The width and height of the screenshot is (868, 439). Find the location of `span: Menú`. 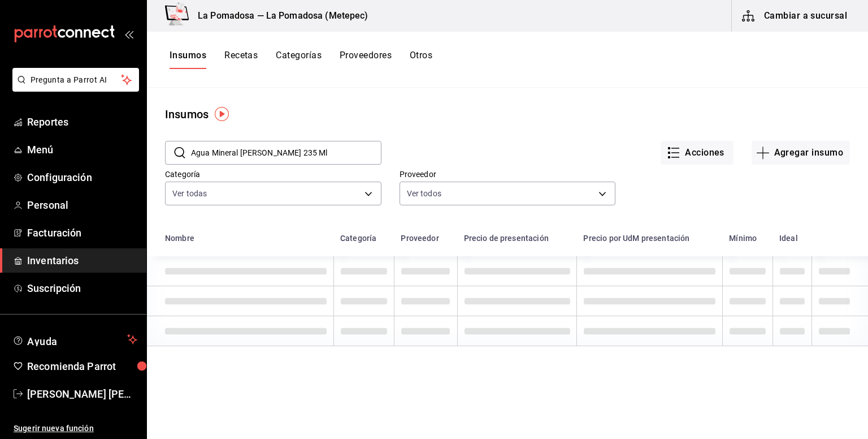

span: Menú is located at coordinates (82, 149).